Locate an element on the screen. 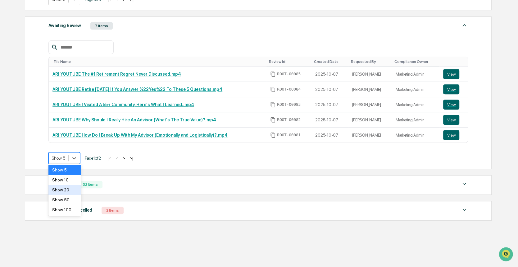  a: 🔎Data Lookup is located at coordinates (23, 93).